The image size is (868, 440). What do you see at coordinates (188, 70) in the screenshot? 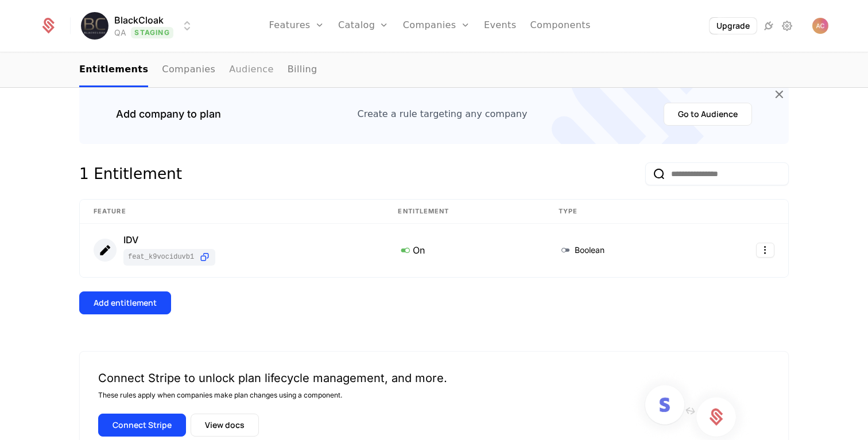
I see `a: Companies` at bounding box center [188, 70].